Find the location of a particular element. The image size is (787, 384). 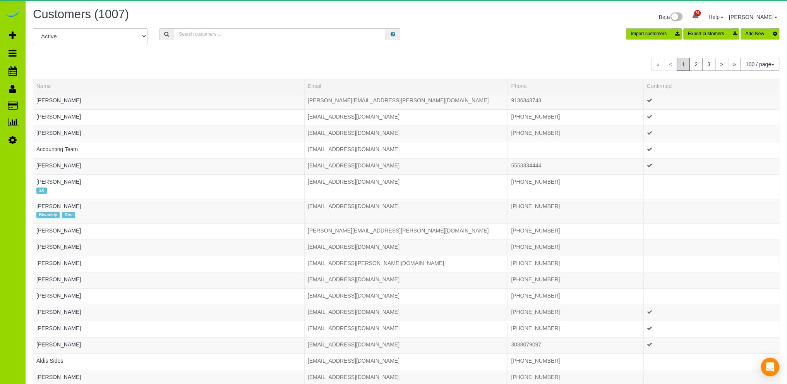

span: 51 is located at coordinates (697, 13).